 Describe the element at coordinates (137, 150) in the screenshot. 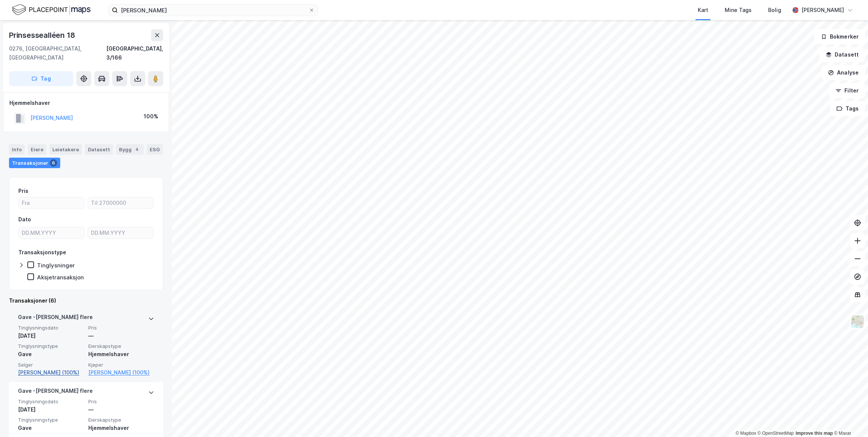

I see `div: 4` at that location.